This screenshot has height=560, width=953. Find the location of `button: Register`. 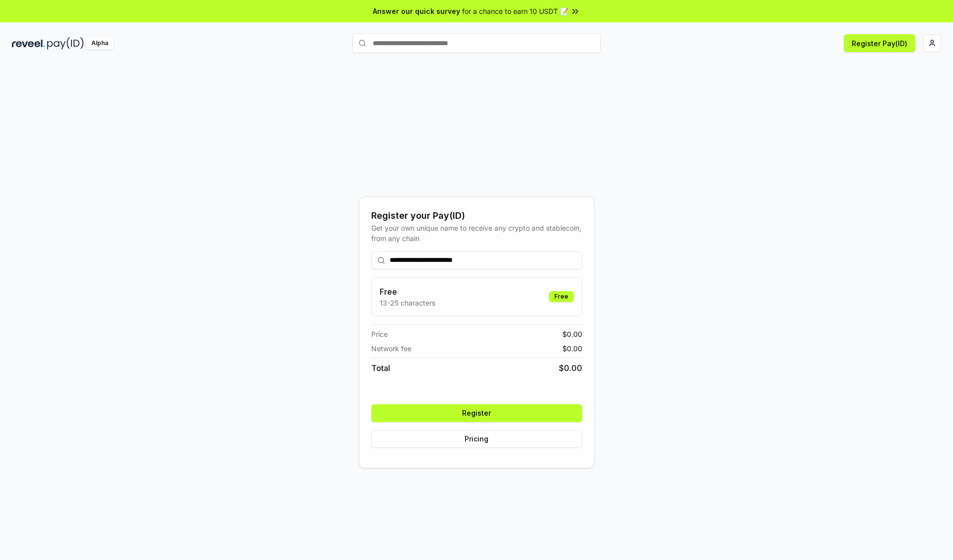

button: Register is located at coordinates (476, 413).